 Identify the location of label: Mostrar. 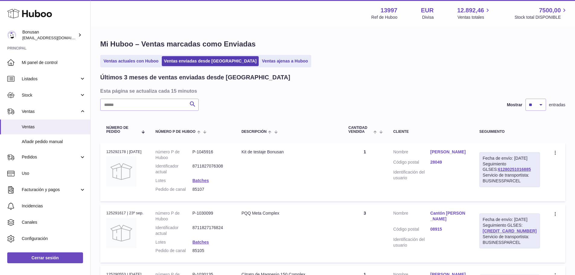
(515, 105).